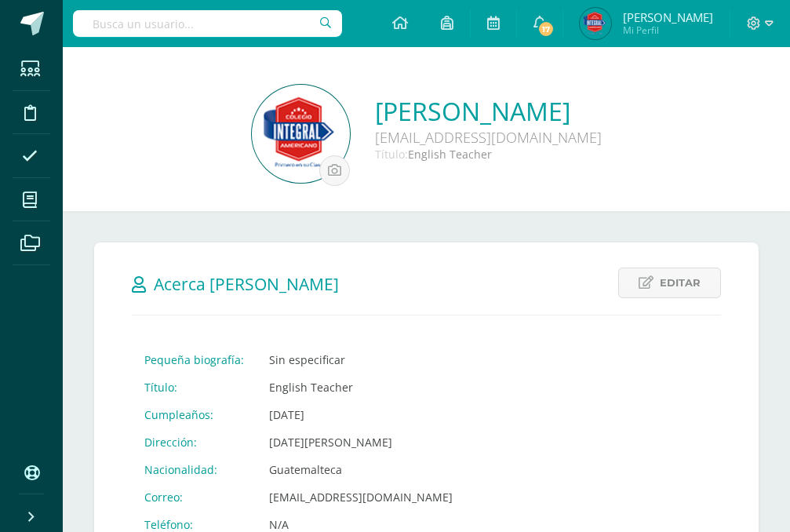 Image resolution: width=790 pixels, height=532 pixels. What do you see at coordinates (680, 282) in the screenshot?
I see `span: Editar` at bounding box center [680, 282].